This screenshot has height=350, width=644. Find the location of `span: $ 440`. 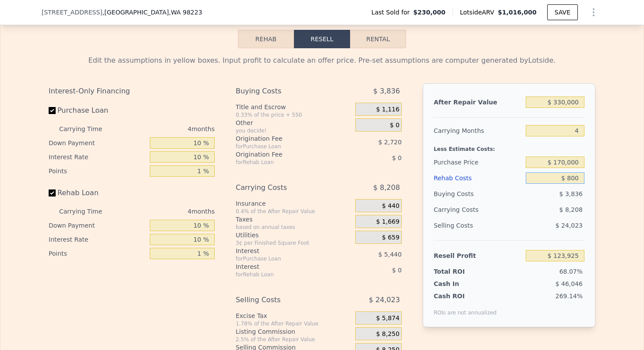

span: $ 440 is located at coordinates (391, 206).